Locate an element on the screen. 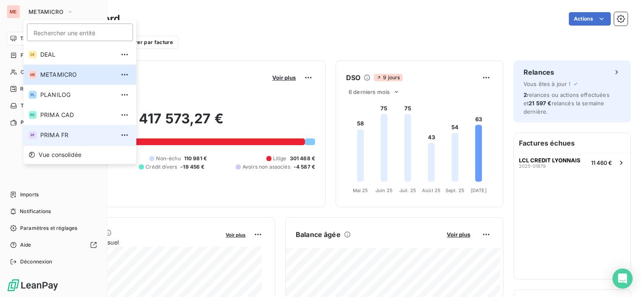 The image size is (641, 297). span: PRIMA FR is located at coordinates (77, 135).